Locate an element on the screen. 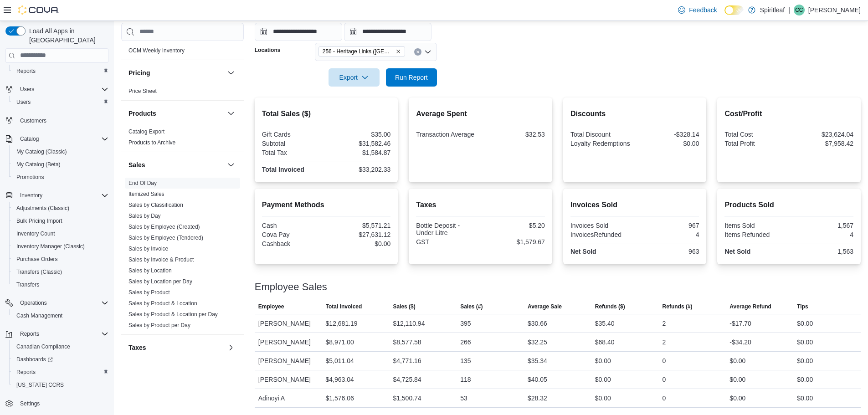 The width and height of the screenshot is (868, 415). button: Operations is located at coordinates (33, 303).